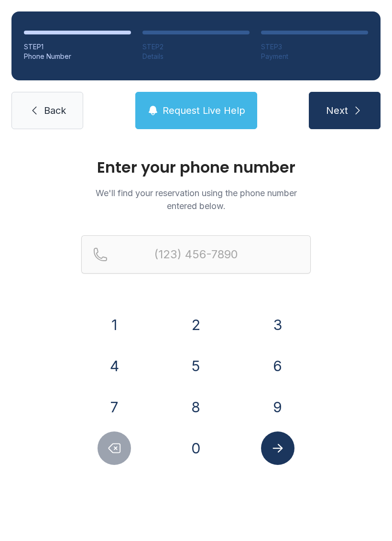 The height and width of the screenshot is (541, 392). Describe the element at coordinates (204, 110) in the screenshot. I see `span: Request Live Help` at that location.